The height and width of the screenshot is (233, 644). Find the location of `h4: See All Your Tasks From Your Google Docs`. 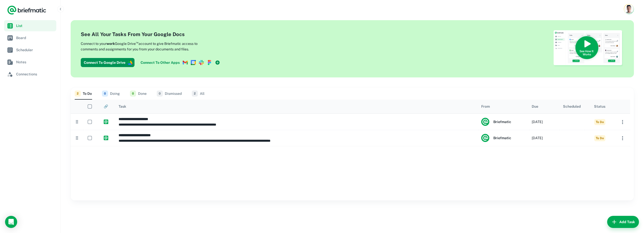

h4: See All Your Tasks From Your Google Docs is located at coordinates (152, 34).